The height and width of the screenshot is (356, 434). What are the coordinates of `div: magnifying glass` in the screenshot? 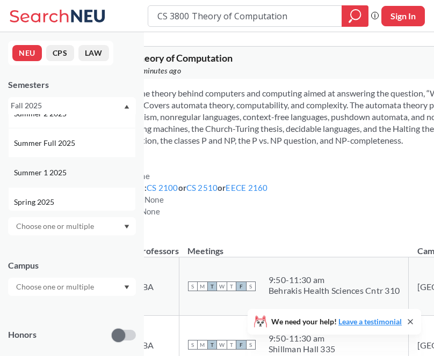 It's located at (355, 16).